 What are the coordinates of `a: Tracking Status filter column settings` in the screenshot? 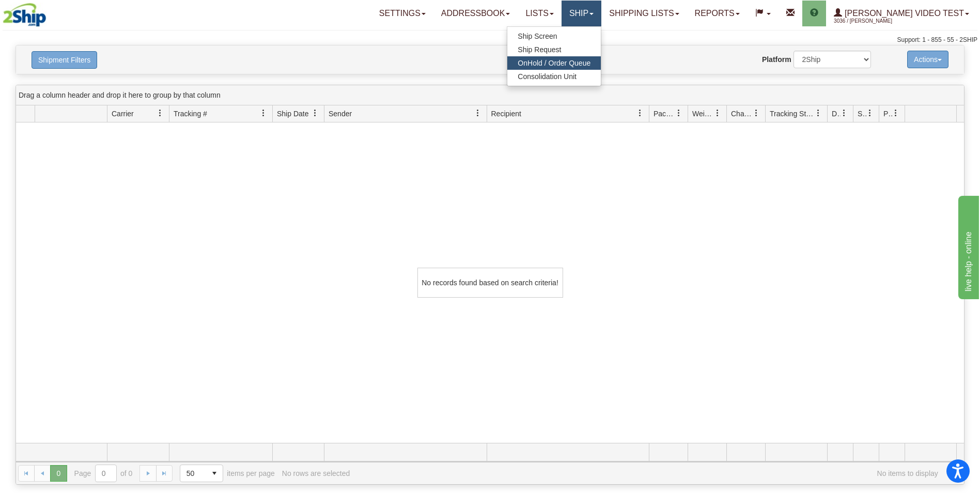 It's located at (819, 113).